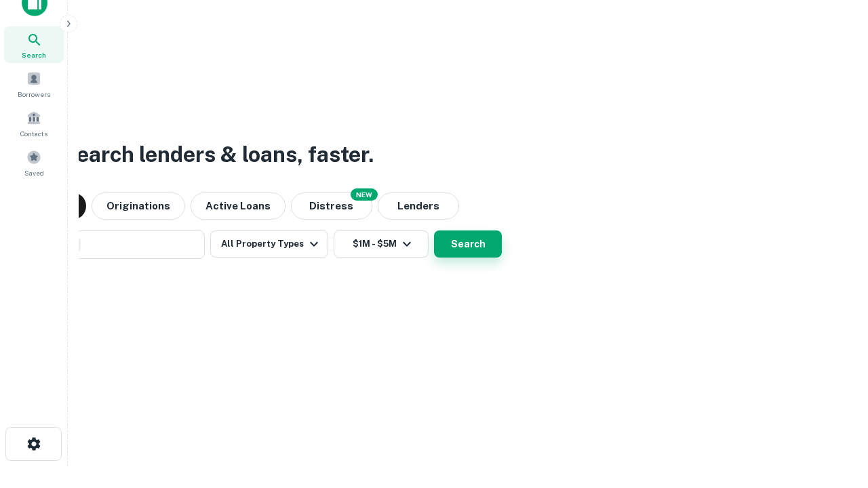 Image resolution: width=868 pixels, height=488 pixels. I want to click on div: Borrowers, so click(34, 84).